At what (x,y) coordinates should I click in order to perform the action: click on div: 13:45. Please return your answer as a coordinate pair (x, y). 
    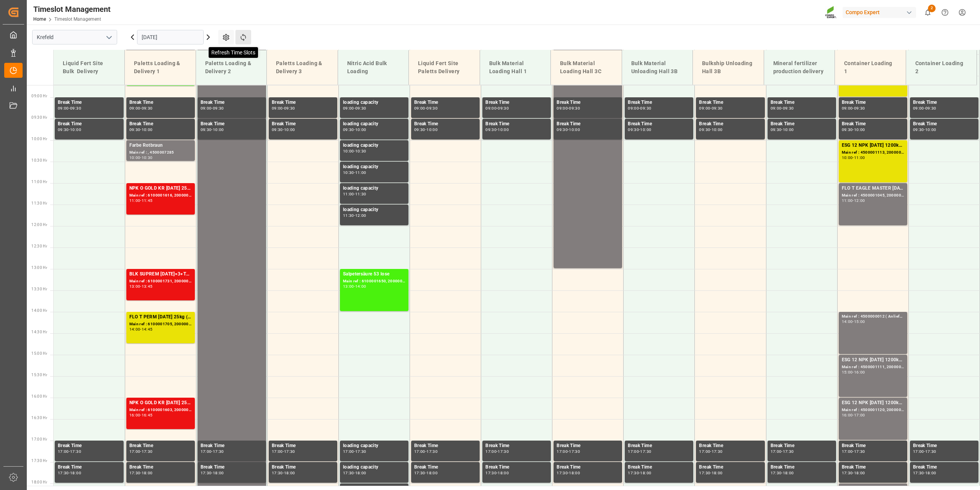
    Looking at the image, I should click on (147, 286).